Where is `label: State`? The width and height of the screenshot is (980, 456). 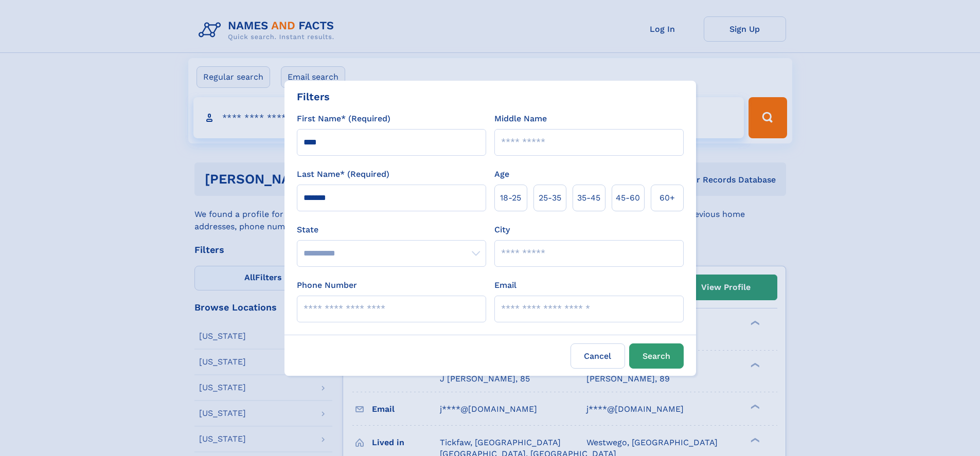 label: State is located at coordinates (391, 230).